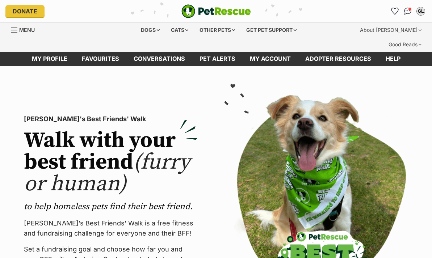  What do you see at coordinates (338, 59) in the screenshot?
I see `a: Adopter resources` at bounding box center [338, 59].